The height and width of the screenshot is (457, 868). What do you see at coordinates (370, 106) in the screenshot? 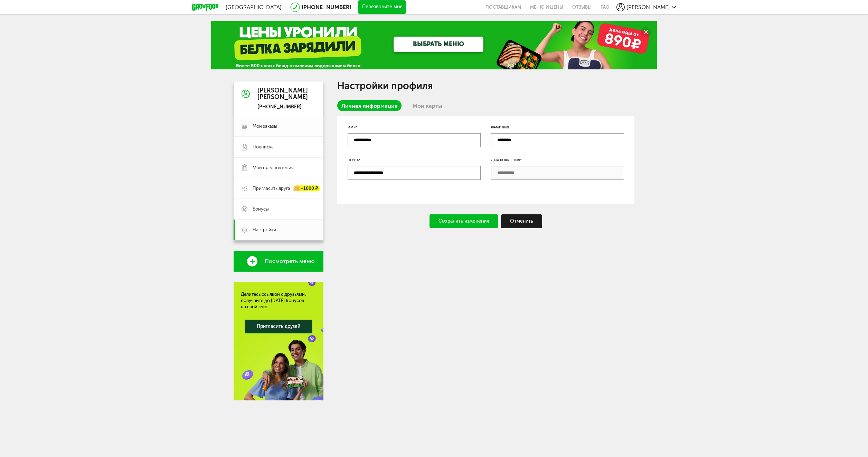
I see `a: Личная информация` at bounding box center [370, 106].